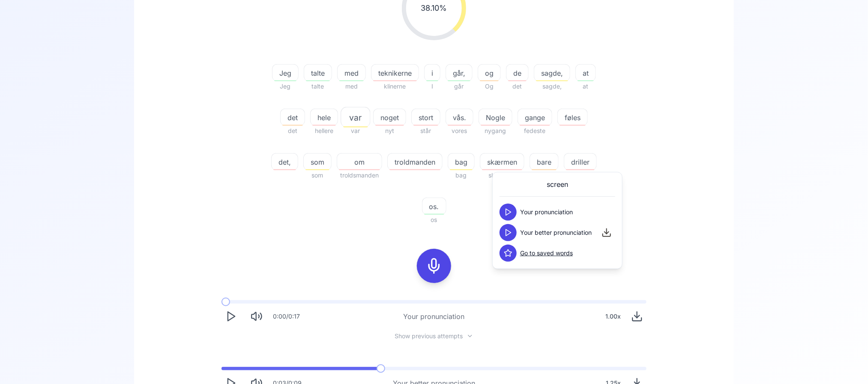 This screenshot has height=384, width=868. Describe the element at coordinates (460, 117) in the screenshot. I see `button: vås.` at that location.